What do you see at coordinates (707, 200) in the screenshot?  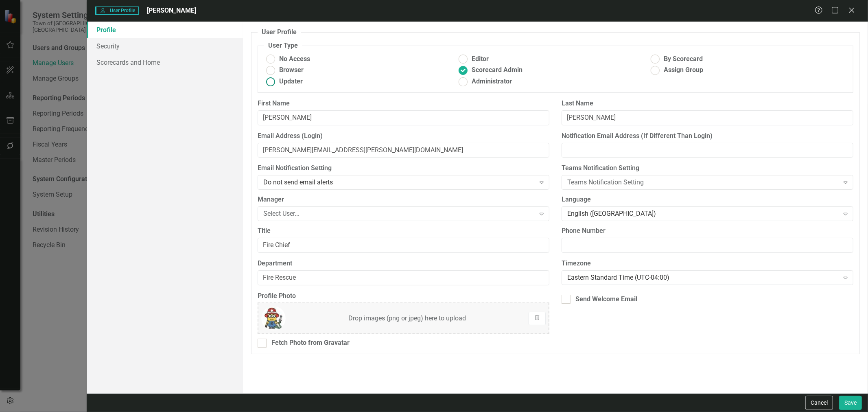 I see `label: Language` at bounding box center [707, 200].